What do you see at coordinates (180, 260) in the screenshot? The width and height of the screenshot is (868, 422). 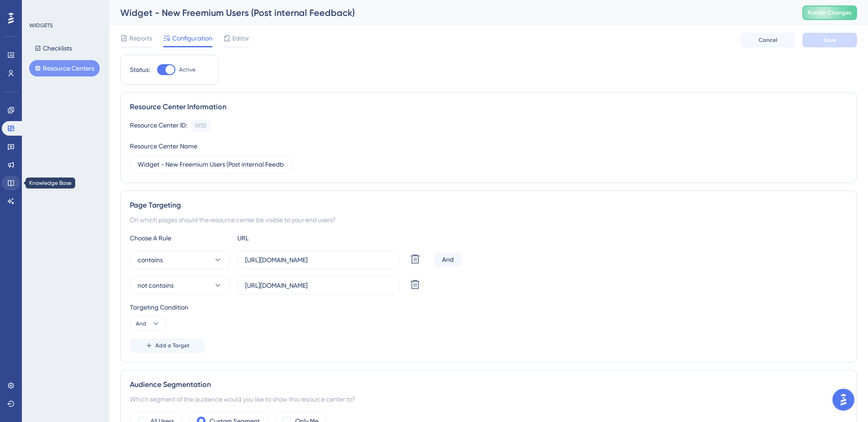 I see `button: contains` at bounding box center [180, 260].